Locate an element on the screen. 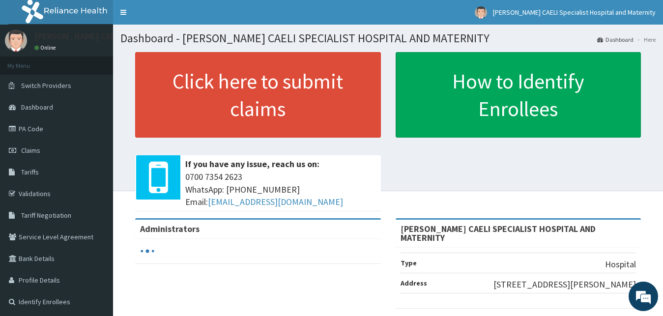  b: Address is located at coordinates (414, 283).